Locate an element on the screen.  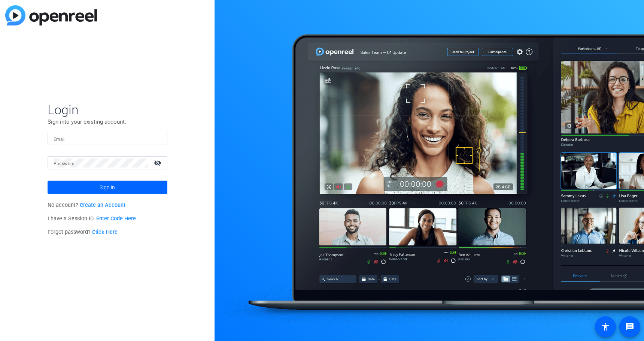
a: Create an Account is located at coordinates (103, 205).